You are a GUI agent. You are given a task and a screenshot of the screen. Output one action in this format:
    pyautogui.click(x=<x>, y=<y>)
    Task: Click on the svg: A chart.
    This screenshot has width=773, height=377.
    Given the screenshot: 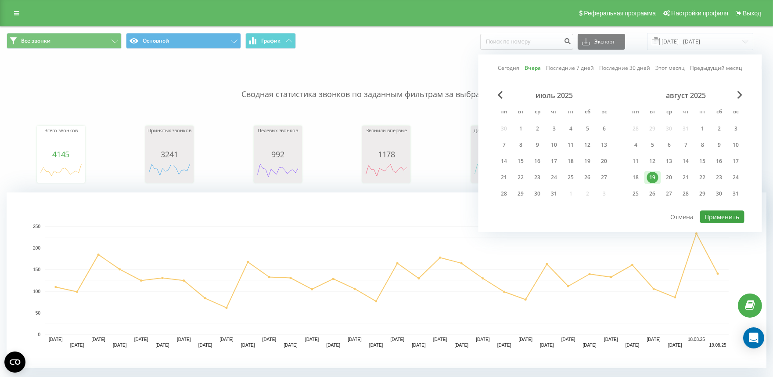 What is the action you would take?
    pyautogui.click(x=386, y=280)
    